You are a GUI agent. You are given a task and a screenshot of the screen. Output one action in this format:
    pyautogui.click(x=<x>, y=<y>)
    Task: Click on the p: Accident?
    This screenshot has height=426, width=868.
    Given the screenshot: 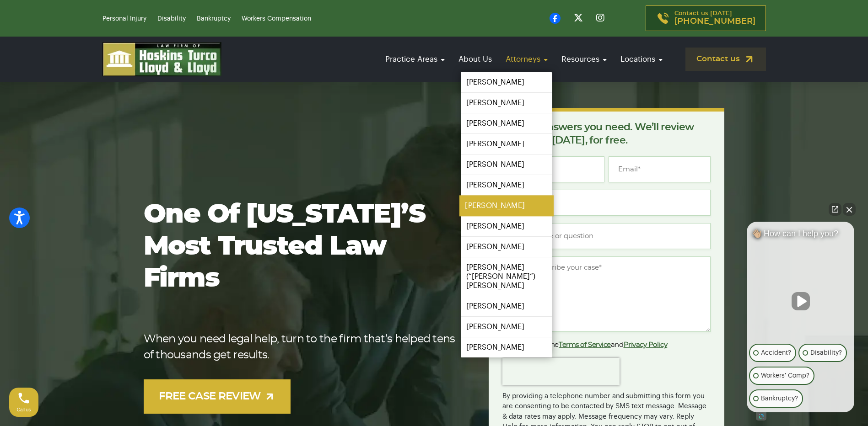 What is the action you would take?
    pyautogui.click(x=776, y=353)
    